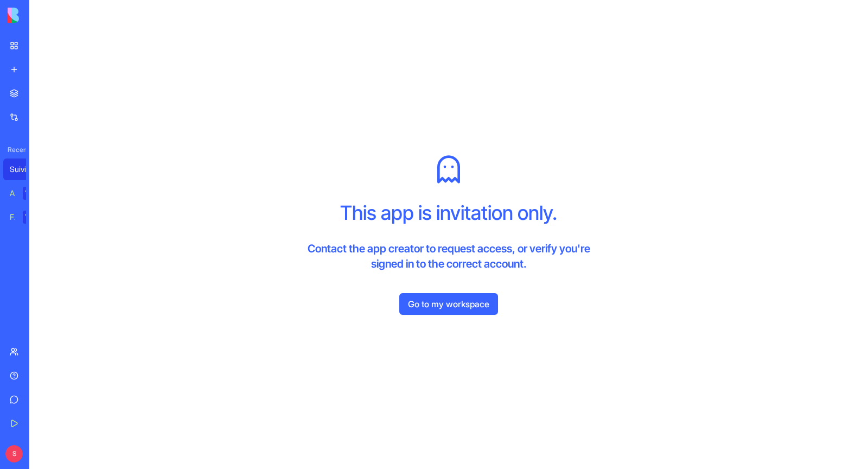 The image size is (868, 469). Describe the element at coordinates (449, 213) in the screenshot. I see `h1: This app is invitation only.` at that location.